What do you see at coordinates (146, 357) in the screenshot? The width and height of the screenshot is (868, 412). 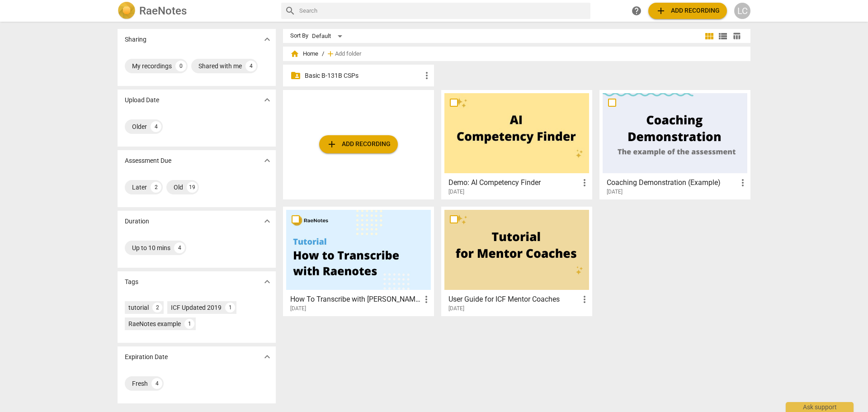 I see `p: Expiration Date` at bounding box center [146, 357].